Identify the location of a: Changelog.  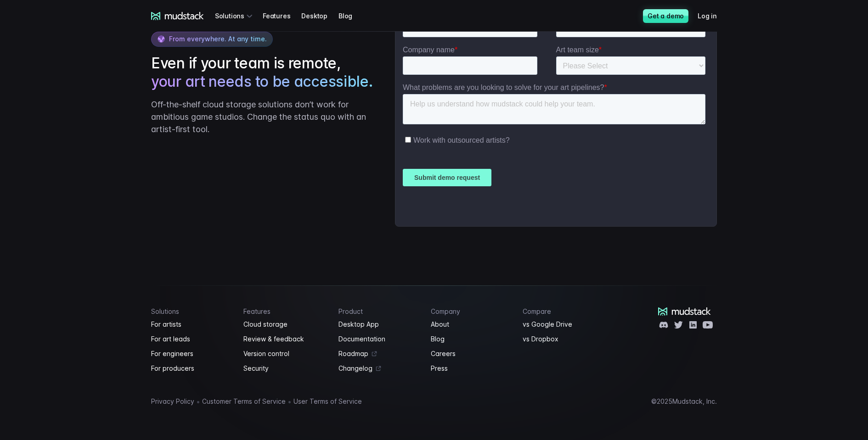
(379, 368).